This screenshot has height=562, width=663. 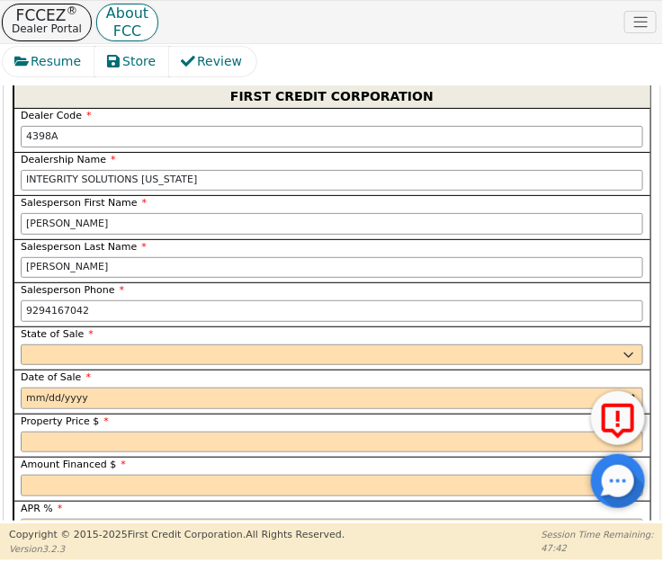 What do you see at coordinates (176, 548) in the screenshot?
I see `p: Version 3.2.3` at bounding box center [176, 548].